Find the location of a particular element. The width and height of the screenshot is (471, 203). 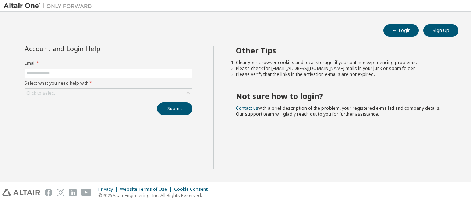

h2: Not sure how to login? is located at coordinates (341, 96).